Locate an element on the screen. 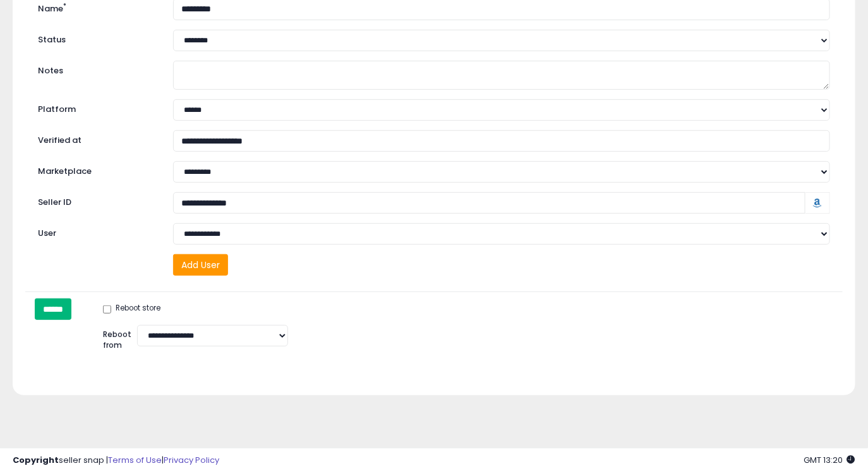 The image size is (868, 473). a: Terms of Use is located at coordinates (134, 460).